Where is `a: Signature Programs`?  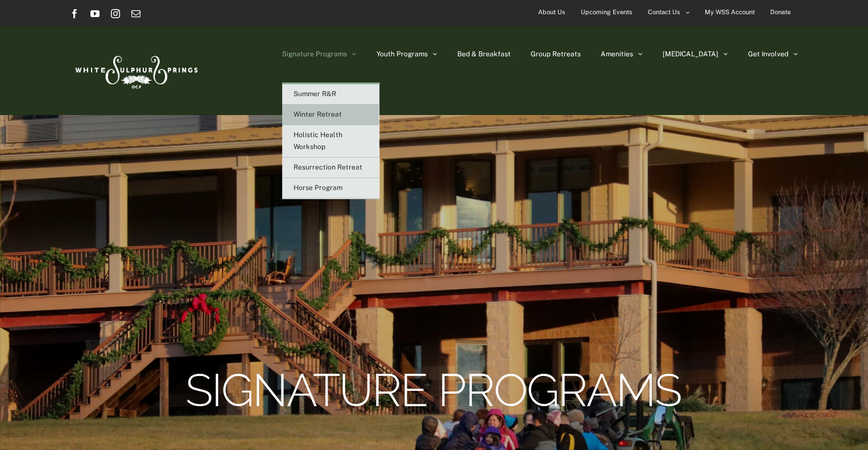 a: Signature Programs is located at coordinates (319, 54).